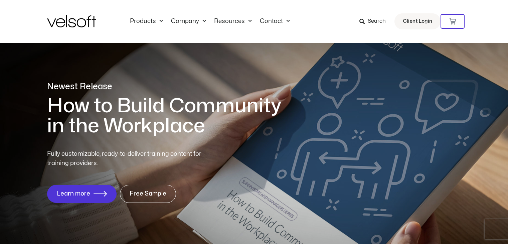 The width and height of the screenshot is (508, 244). I want to click on span: Client Login, so click(417, 21).